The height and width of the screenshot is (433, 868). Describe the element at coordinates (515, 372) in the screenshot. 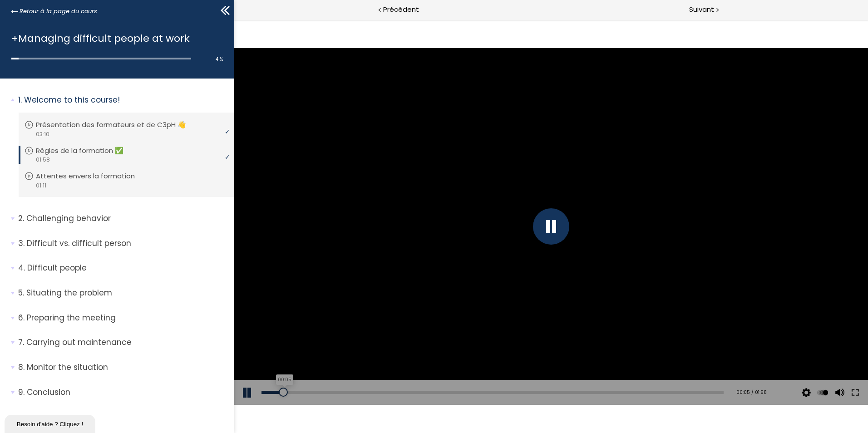

I see `div: 00:05 / 01:58` at that location.